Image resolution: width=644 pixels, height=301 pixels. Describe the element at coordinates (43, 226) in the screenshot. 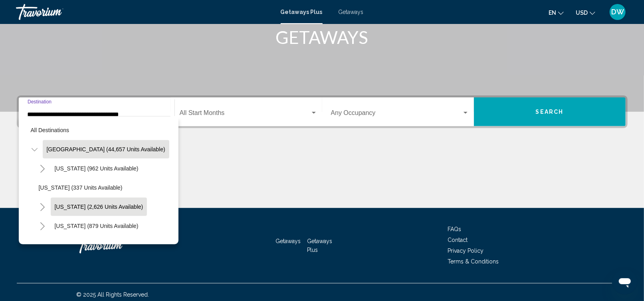

I see `button: Toggle Colorado (879 units available)` at that location.